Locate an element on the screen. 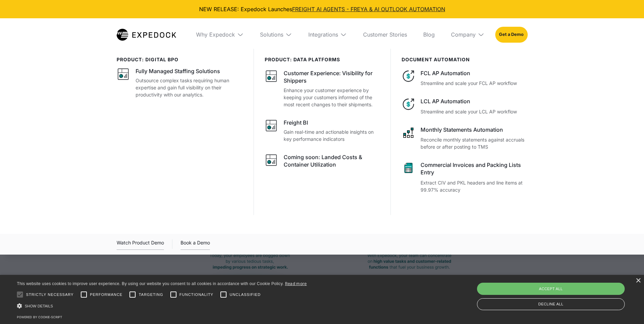  a: graph iconFreight BIGain real-time and actionable insights on key performance indicators is located at coordinates (322, 130).